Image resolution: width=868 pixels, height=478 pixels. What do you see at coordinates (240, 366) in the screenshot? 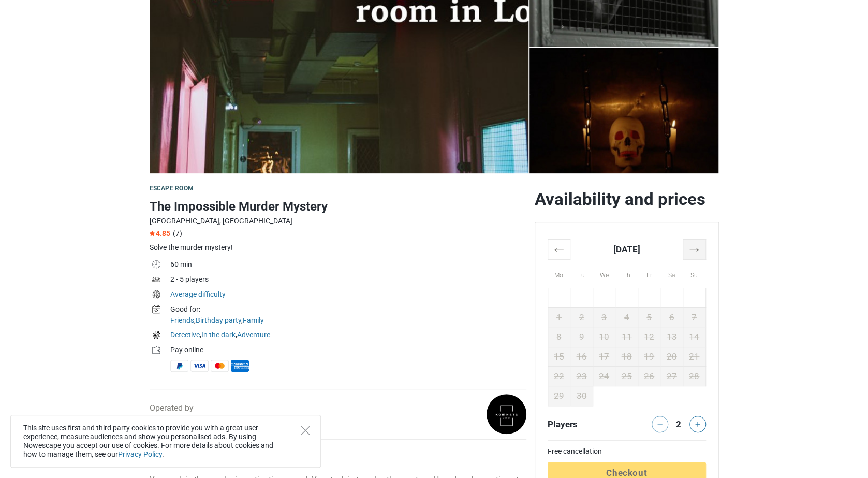
I see `span: American Express` at bounding box center [240, 366].